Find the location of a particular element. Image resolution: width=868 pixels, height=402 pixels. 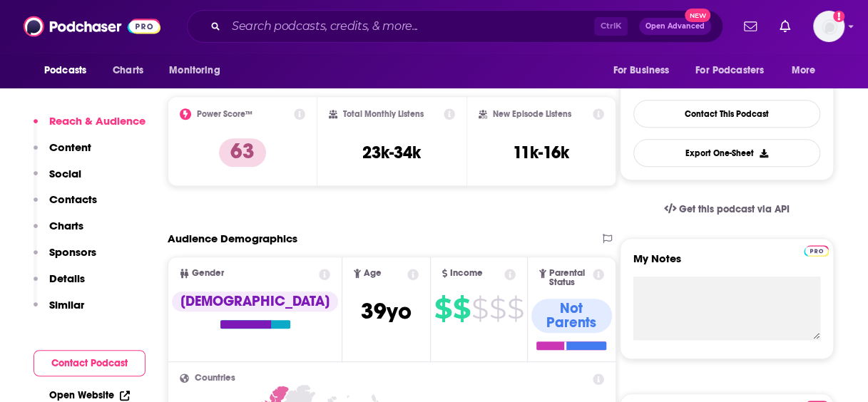

input: Search podcasts, credits, & more... is located at coordinates (410, 27).